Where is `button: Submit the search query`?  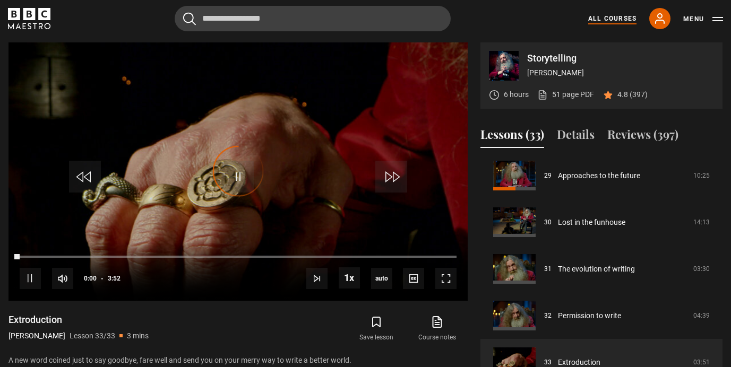 button: Submit the search query is located at coordinates (190, 19).